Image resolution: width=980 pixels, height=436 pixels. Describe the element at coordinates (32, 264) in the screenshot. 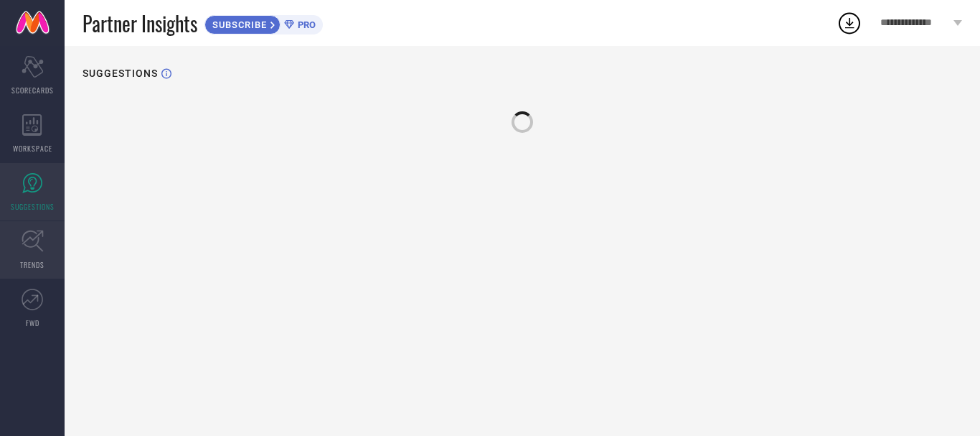

I see `span: TRENDS` at that location.